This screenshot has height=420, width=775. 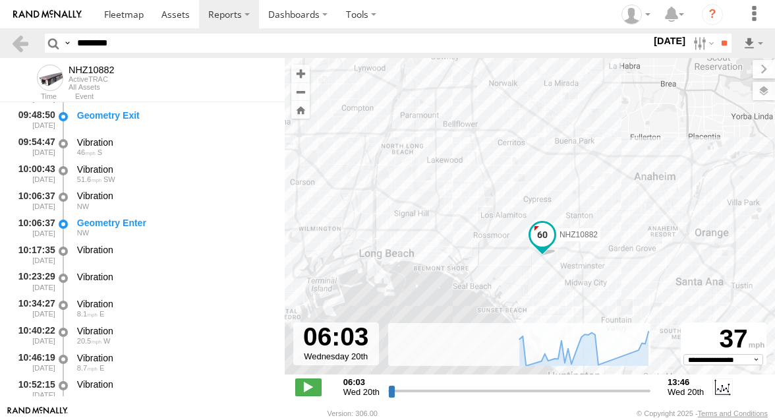 I want to click on span: Heading: 71, so click(x=101, y=314).